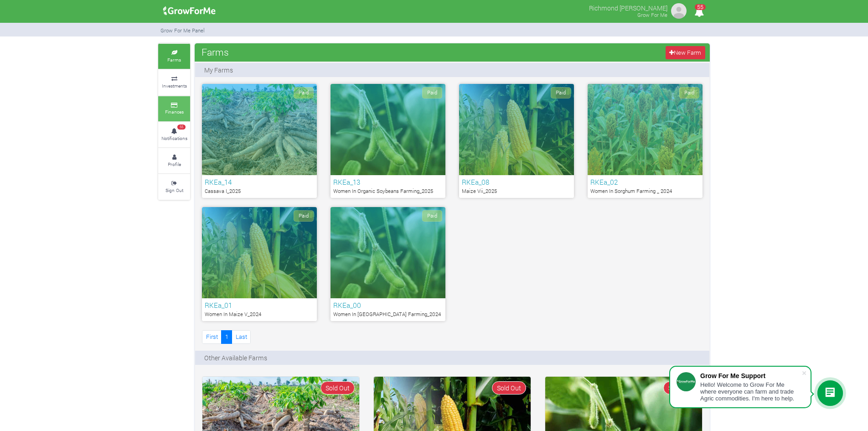  Describe the element at coordinates (219, 70) in the screenshot. I see `p: My Farms` at that location.